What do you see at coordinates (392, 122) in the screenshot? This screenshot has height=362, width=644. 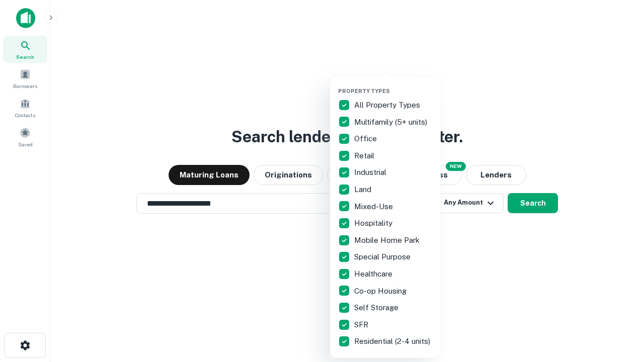 I see `p: Multifamily (5+ units)` at bounding box center [392, 122].